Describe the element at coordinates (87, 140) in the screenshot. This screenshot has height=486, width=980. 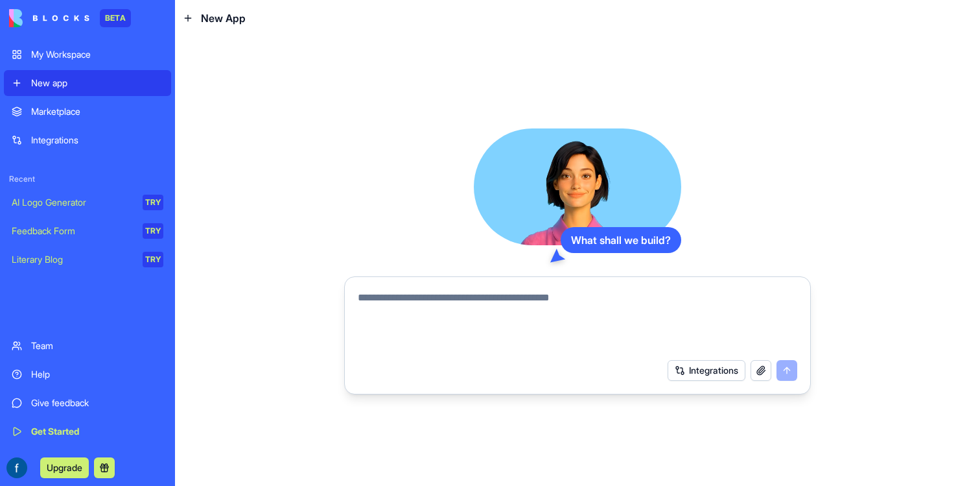
I see `a: Integrations` at that location.